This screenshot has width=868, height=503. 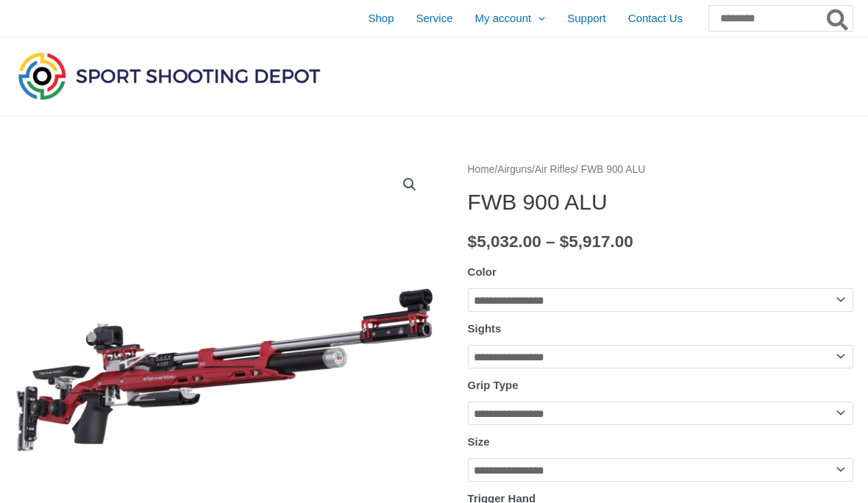 I want to click on a: View full-screen image gallery, so click(x=410, y=185).